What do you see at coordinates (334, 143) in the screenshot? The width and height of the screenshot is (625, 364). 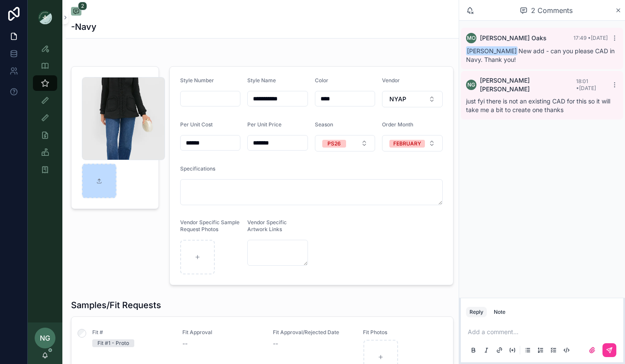 I see `div: PS26` at bounding box center [334, 143].